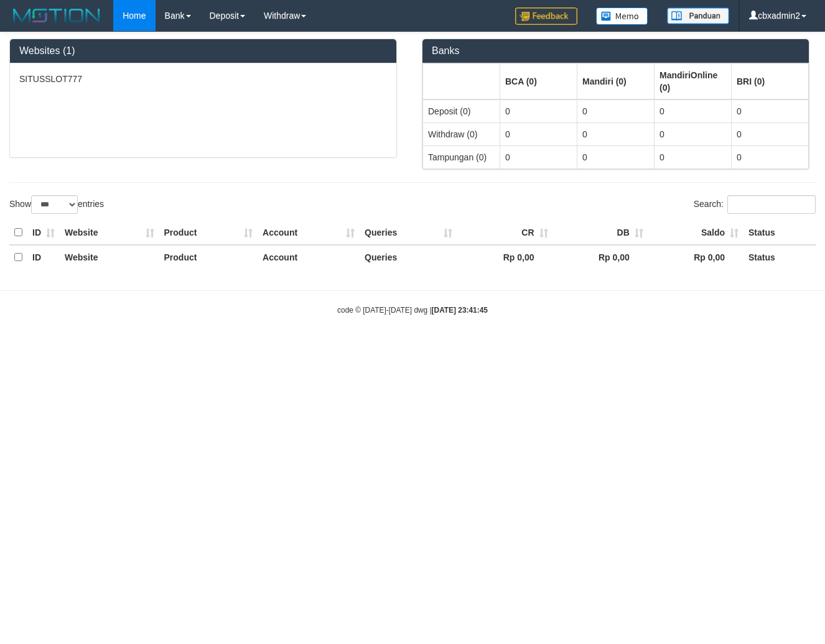 This screenshot has width=825, height=644. Describe the element at coordinates (696, 232) in the screenshot. I see `th: Saldo` at that location.